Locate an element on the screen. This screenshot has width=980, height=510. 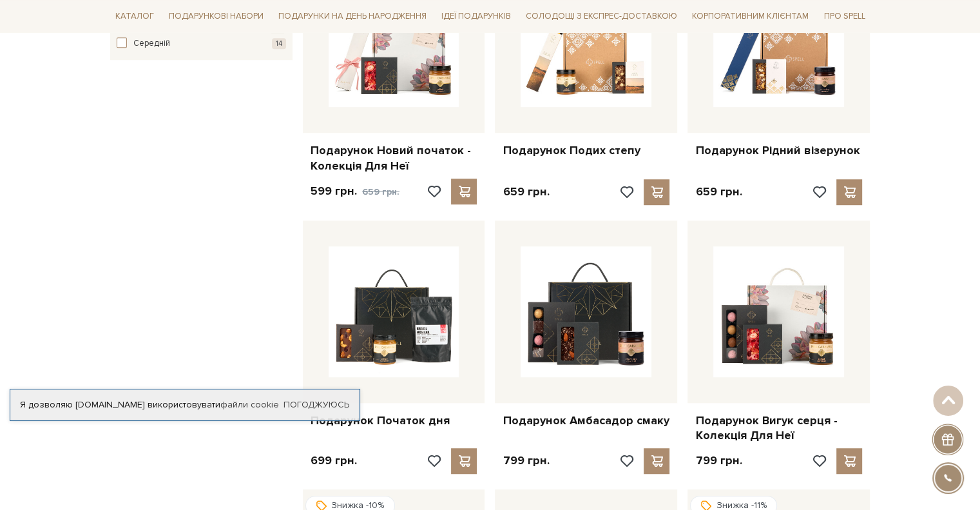
span: 14 is located at coordinates (279, 44).